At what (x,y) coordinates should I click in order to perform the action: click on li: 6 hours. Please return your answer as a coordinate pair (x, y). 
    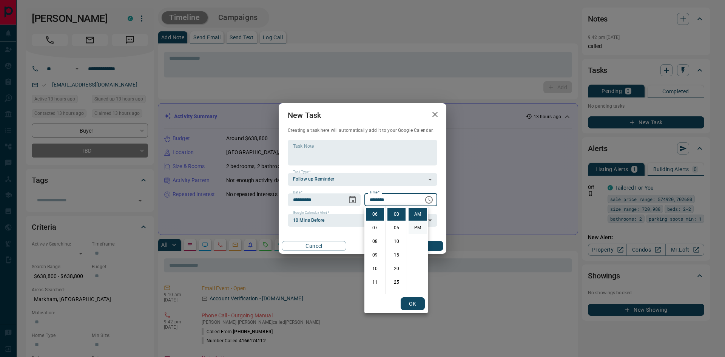
    Looking at the image, I should click on (375, 214).